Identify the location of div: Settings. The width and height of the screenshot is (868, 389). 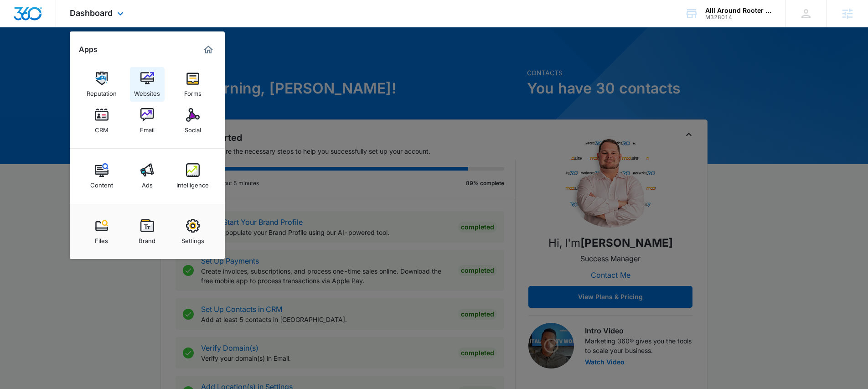
(193, 239).